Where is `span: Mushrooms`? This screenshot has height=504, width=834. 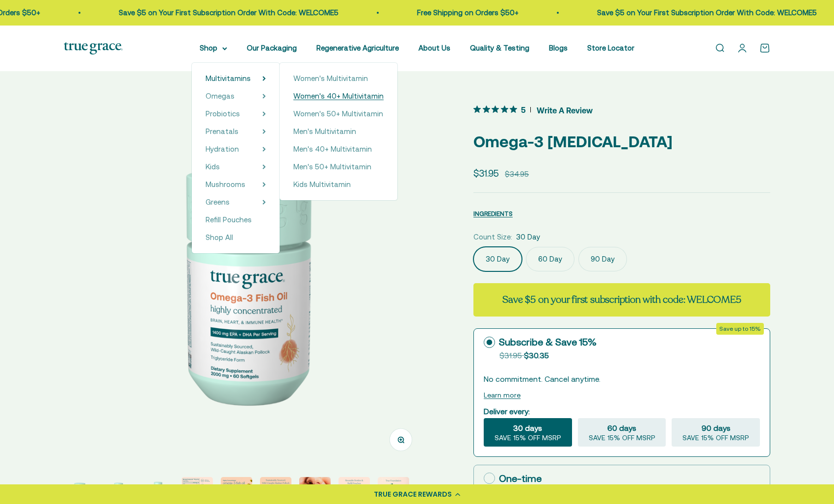
span: Mushrooms is located at coordinates (225, 184).